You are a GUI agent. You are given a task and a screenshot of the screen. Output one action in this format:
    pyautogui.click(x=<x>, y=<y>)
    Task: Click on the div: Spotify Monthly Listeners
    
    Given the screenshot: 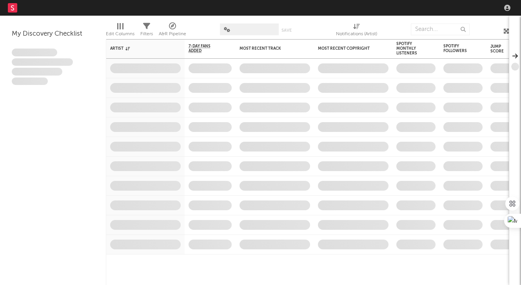 What is the action you would take?
    pyautogui.click(x=410, y=49)
    